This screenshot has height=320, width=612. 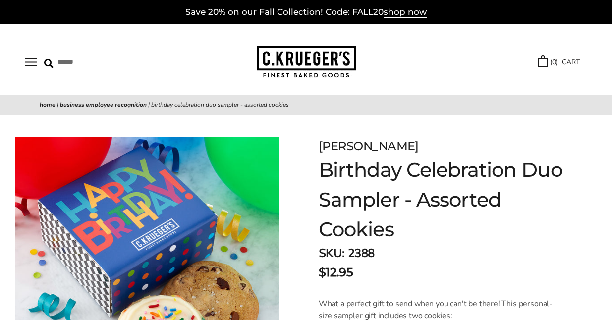 What do you see at coordinates (306, 105) in the screenshot?
I see `nav: breadcrumbs` at bounding box center [306, 105].